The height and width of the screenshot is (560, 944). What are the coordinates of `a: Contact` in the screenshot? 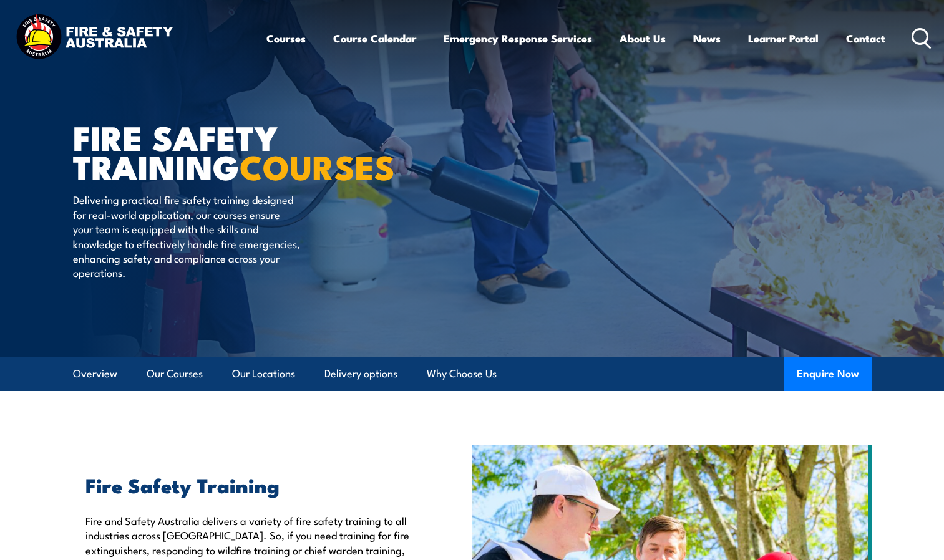 It's located at (865, 38).